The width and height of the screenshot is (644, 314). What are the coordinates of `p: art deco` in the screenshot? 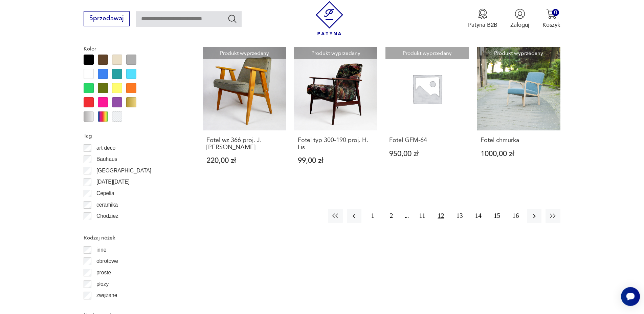 It's located at (106, 148).